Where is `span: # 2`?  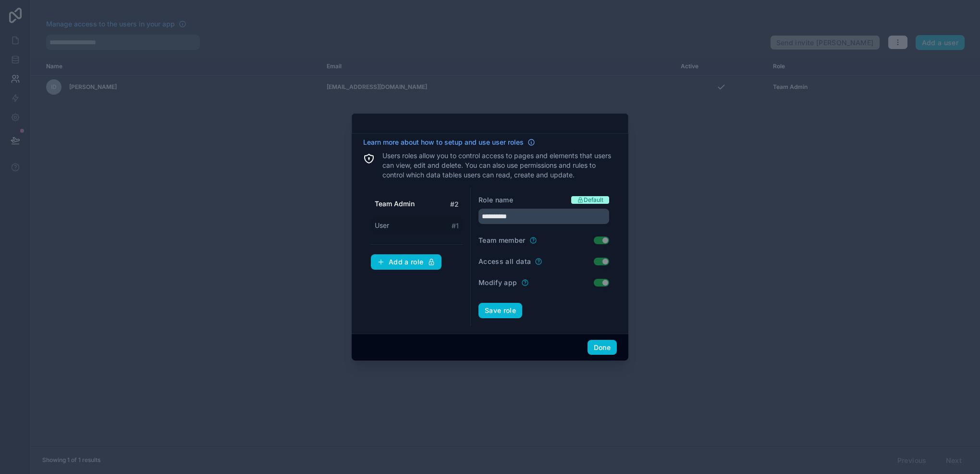 span: # 2 is located at coordinates (455, 204).